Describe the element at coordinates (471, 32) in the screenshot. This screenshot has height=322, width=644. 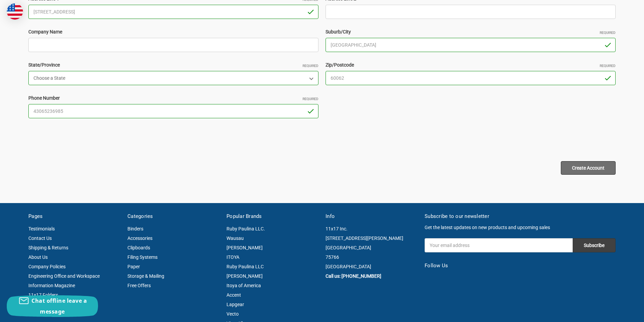
I see `label: Suburb/City` at that location.